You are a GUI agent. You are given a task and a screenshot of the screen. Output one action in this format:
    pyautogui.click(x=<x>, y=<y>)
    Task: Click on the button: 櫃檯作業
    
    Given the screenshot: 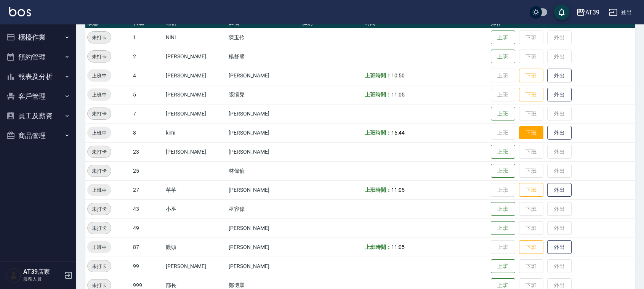 What is the action you would take?
    pyautogui.click(x=38, y=37)
    